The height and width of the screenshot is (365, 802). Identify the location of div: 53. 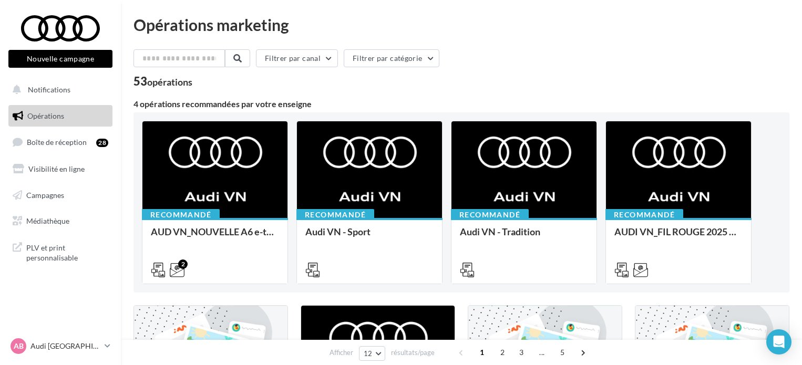
(163, 81).